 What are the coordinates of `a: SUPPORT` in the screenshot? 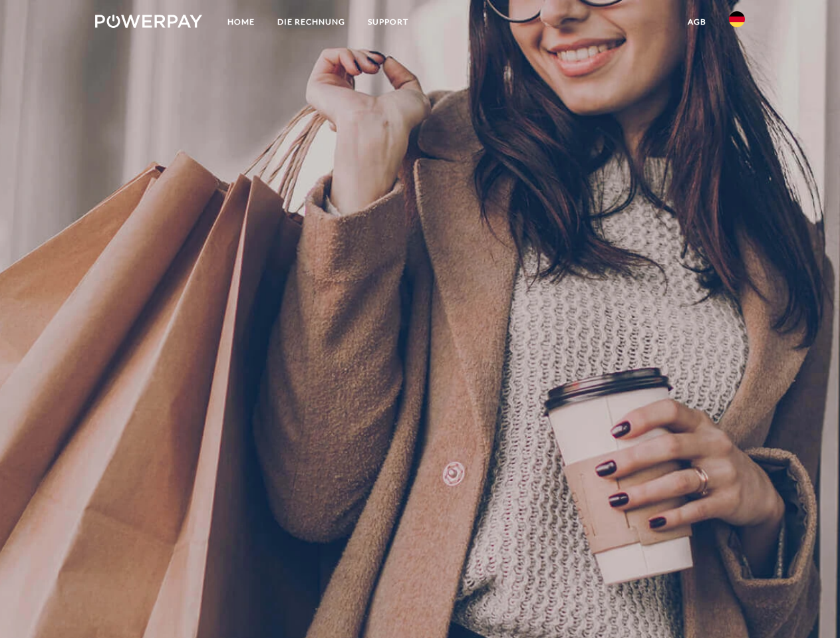 It's located at (388, 22).